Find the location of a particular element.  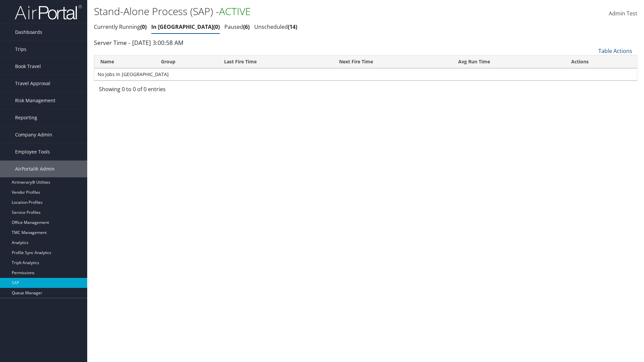

span: 14 is located at coordinates (292, 27).